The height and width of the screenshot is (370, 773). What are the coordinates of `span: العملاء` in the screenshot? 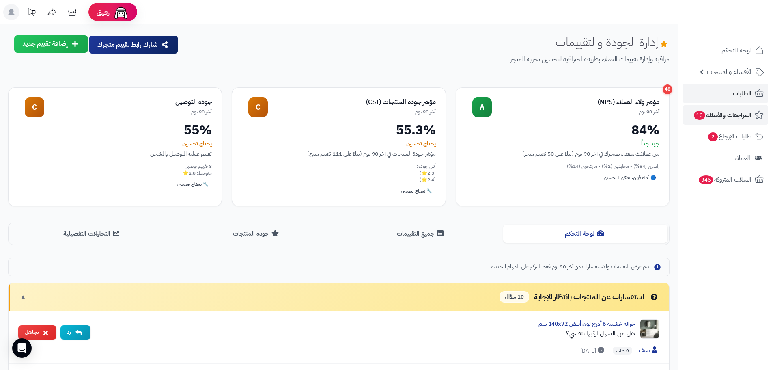 It's located at (743, 158).